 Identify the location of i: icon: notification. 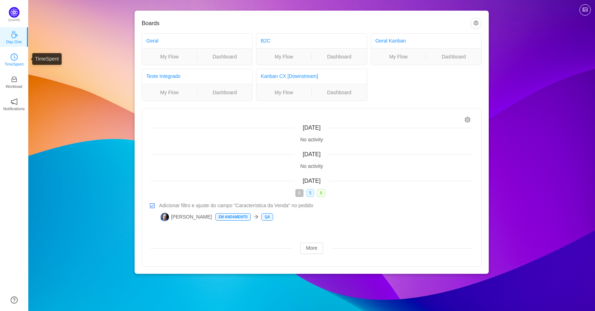
(14, 102).